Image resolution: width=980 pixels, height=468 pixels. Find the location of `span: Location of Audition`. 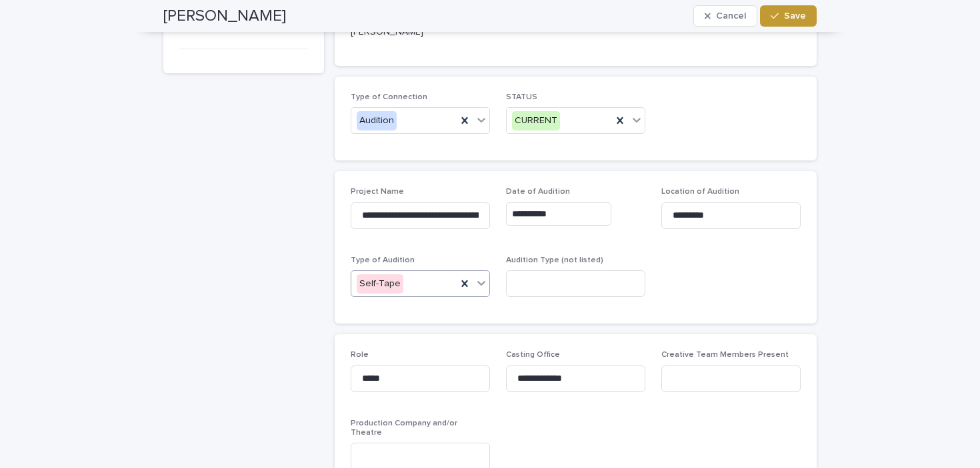

span: Location of Audition is located at coordinates (700, 192).